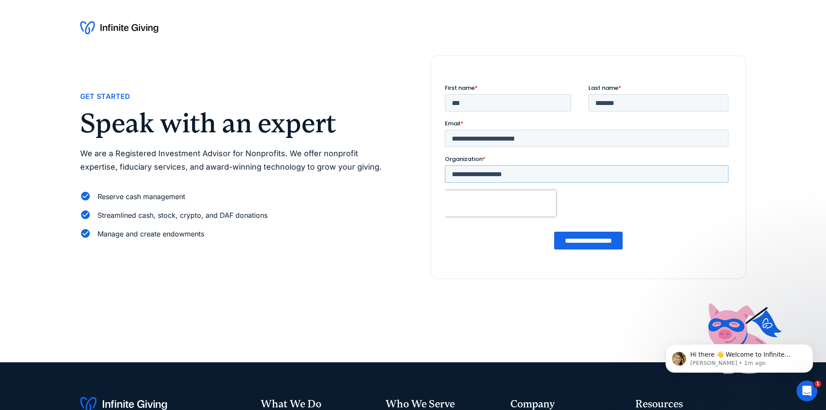  What do you see at coordinates (87, 33) in the screenshot?
I see `div: message notification from Kasey, 1m ago. Hi there 👋 Welcome to Infinite Giving. If you have any q...` at bounding box center [87, 33].